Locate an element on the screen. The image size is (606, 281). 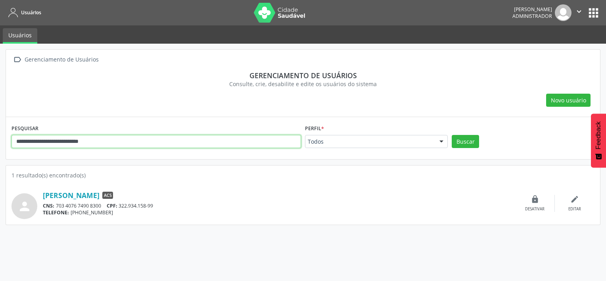
label: PESQUISAR is located at coordinates (25, 128).